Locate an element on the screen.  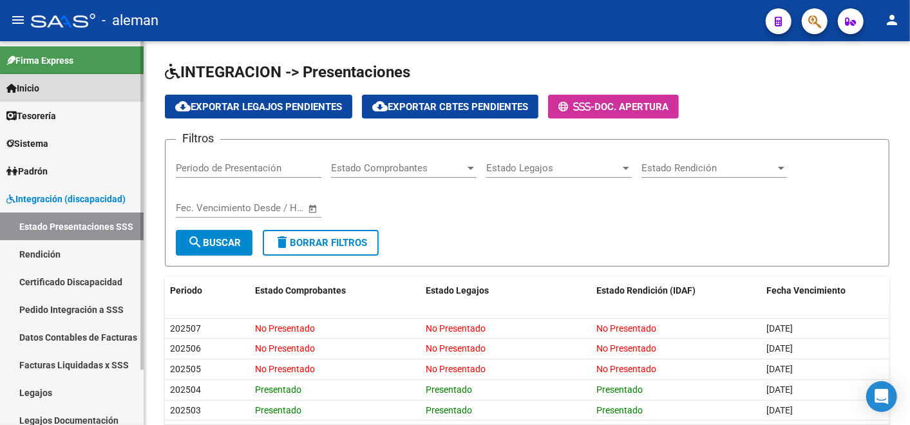
mat-icon: menu is located at coordinates (18, 20).